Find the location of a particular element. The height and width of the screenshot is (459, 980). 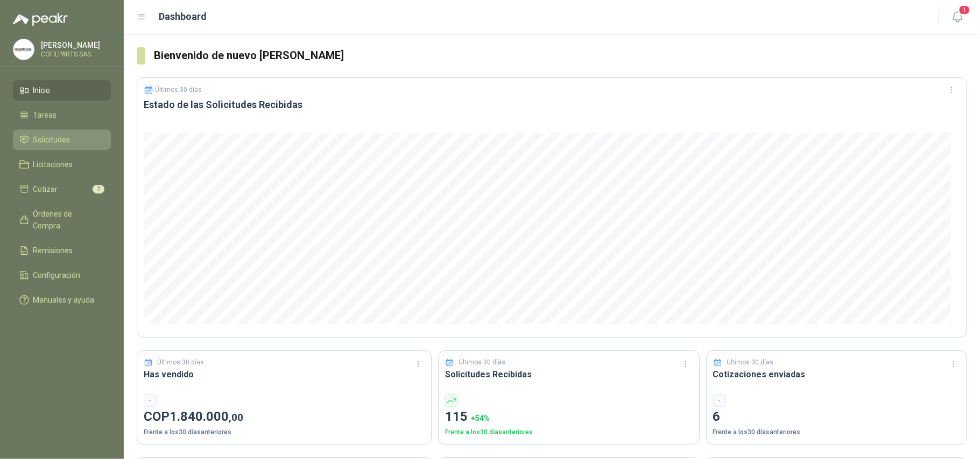

a: Inicio is located at coordinates (62, 91).